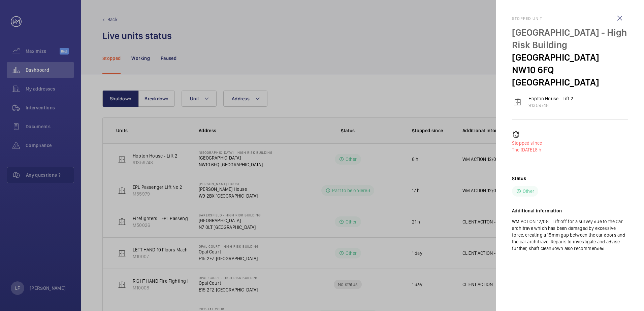 The width and height of the screenshot is (644, 311). I want to click on img: elevator.svg, so click(518, 102).